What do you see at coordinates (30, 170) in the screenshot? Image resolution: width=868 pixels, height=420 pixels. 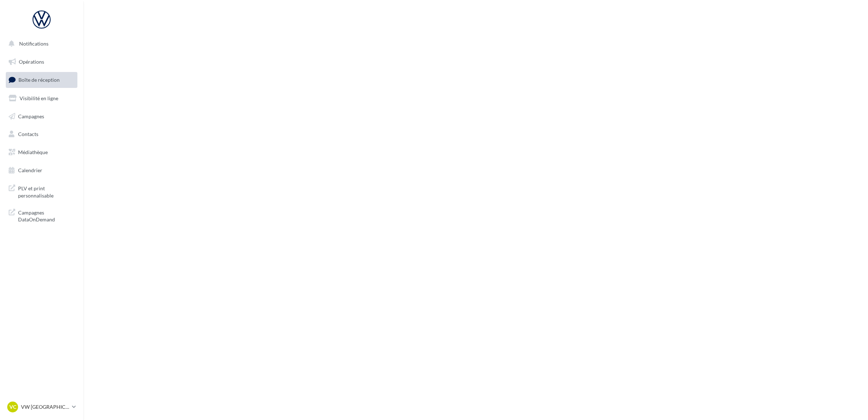 I see `span: Calendrier` at bounding box center [30, 170].